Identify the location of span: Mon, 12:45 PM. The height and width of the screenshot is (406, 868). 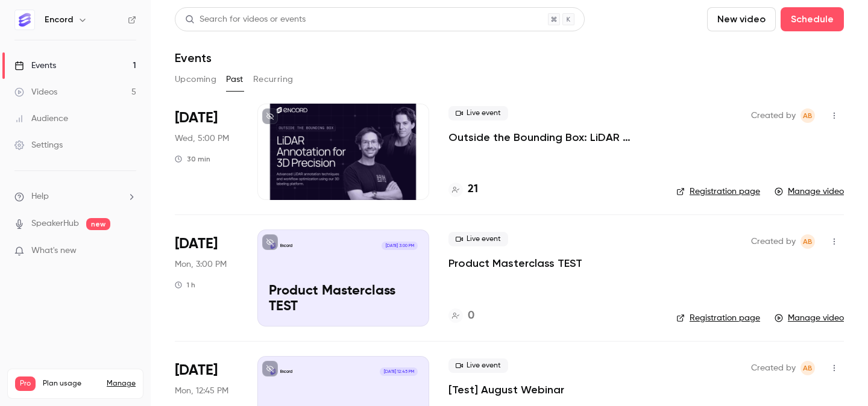
(202, 391).